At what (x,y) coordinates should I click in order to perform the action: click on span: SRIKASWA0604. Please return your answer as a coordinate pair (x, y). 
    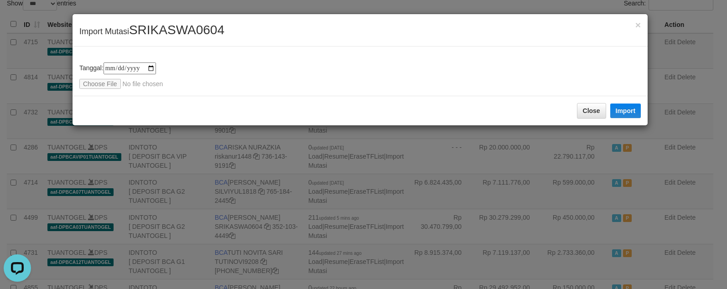
    Looking at the image, I should click on (177, 30).